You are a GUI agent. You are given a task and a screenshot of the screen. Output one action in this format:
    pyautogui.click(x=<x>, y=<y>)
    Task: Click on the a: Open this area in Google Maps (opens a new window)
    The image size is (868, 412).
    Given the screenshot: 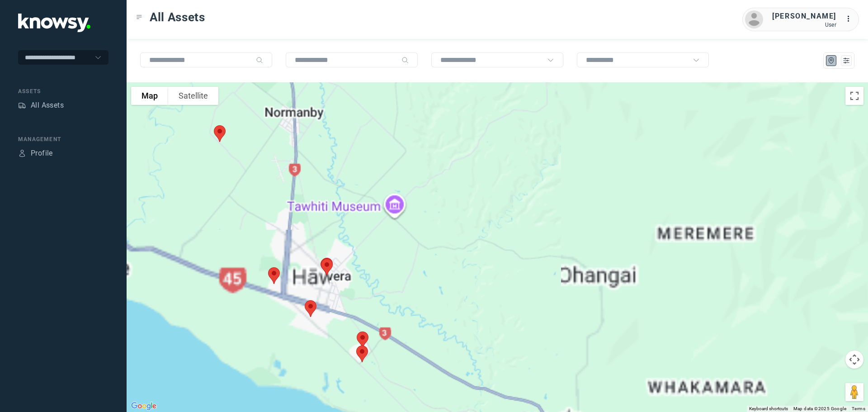 What is the action you would take?
    pyautogui.click(x=144, y=406)
    